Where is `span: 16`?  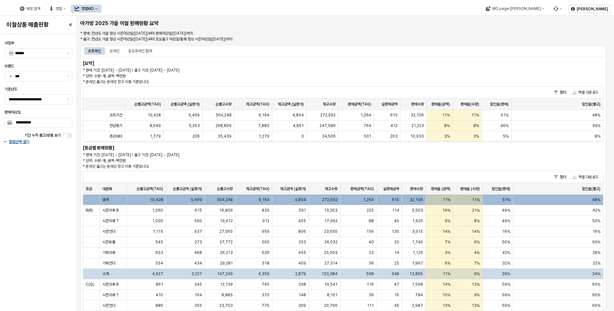 span: 16 is located at coordinates (397, 295).